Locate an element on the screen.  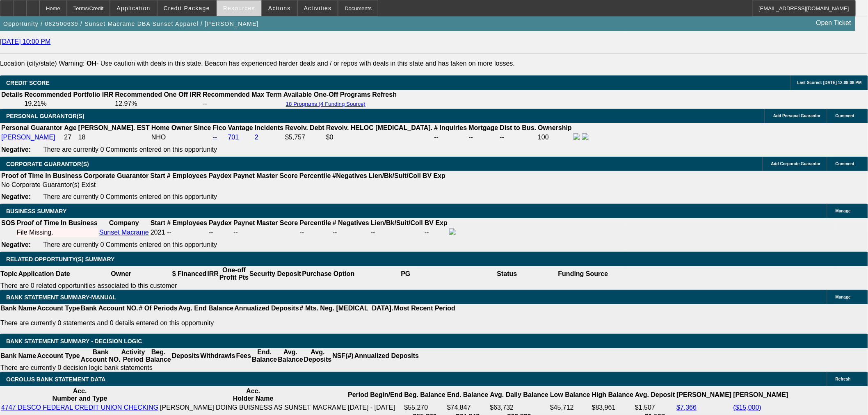
th: Purchase Option is located at coordinates (329, 274).